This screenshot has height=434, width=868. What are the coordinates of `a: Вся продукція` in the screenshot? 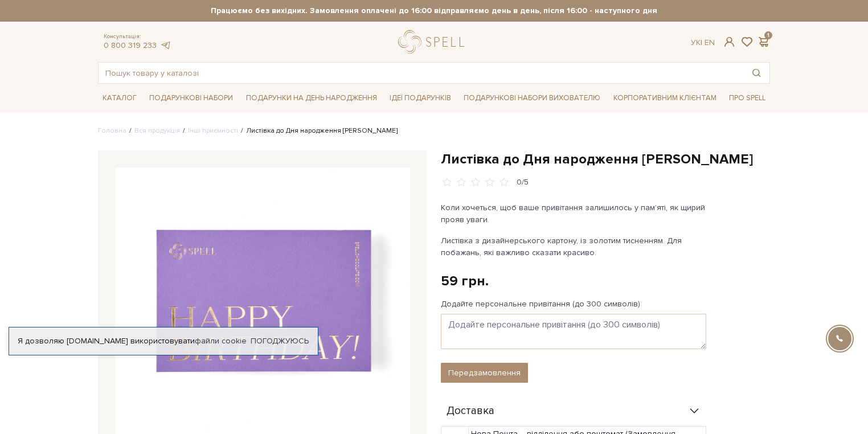 It's located at (157, 131).